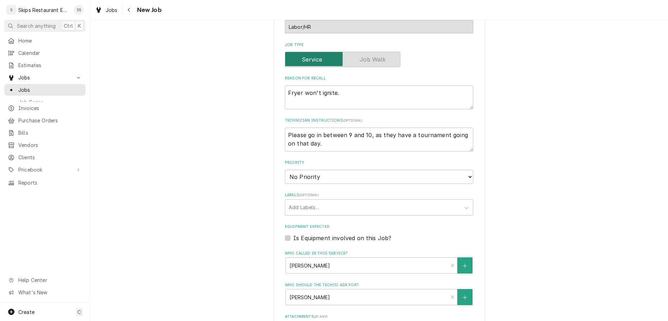 The width and height of the screenshot is (668, 321). What do you see at coordinates (379, 98) in the screenshot?
I see `textarea: Fryer won't ignite.` at bounding box center [379, 98].